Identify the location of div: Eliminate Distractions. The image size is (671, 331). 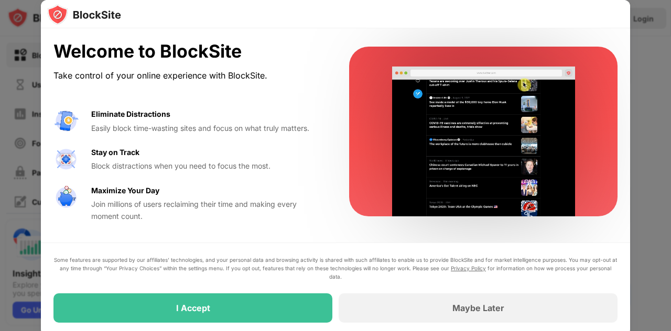
(131, 114).